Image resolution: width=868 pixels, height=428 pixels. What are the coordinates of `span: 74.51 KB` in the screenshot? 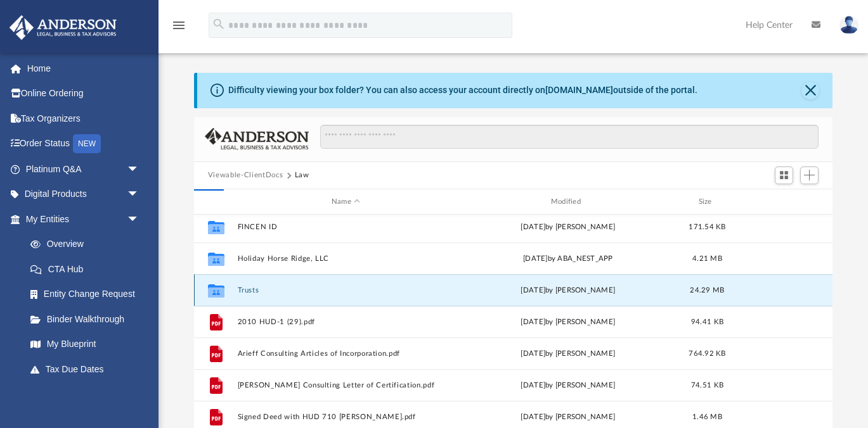 It's located at (707, 385).